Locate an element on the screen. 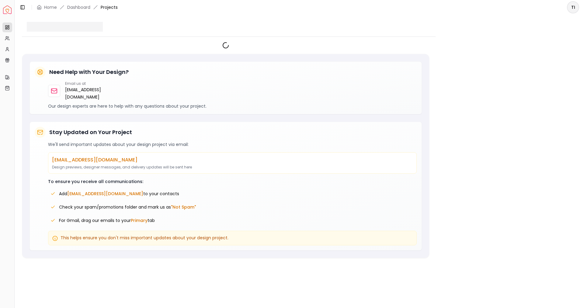 The width and height of the screenshot is (584, 308). button: TI is located at coordinates (573, 7).